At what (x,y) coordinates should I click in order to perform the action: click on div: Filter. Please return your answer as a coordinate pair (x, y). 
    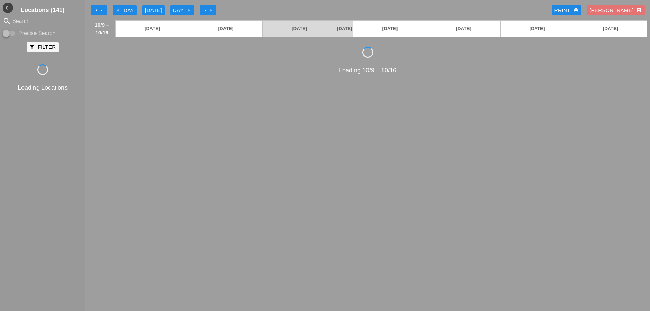
    Looking at the image, I should click on (42, 47).